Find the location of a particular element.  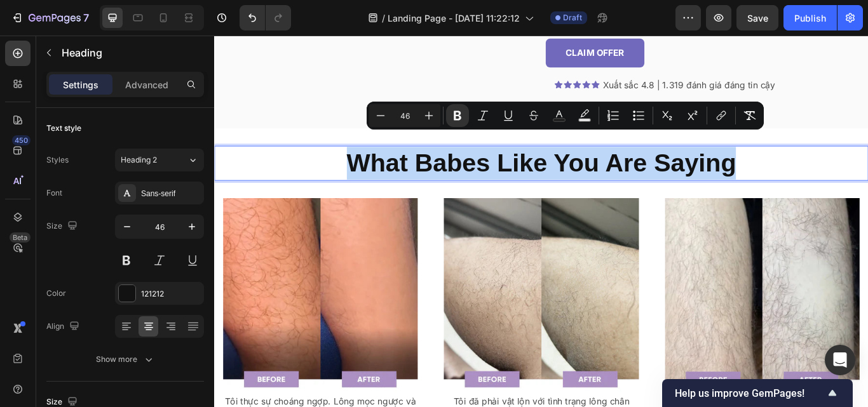

button: Heading 2 is located at coordinates (160, 160).